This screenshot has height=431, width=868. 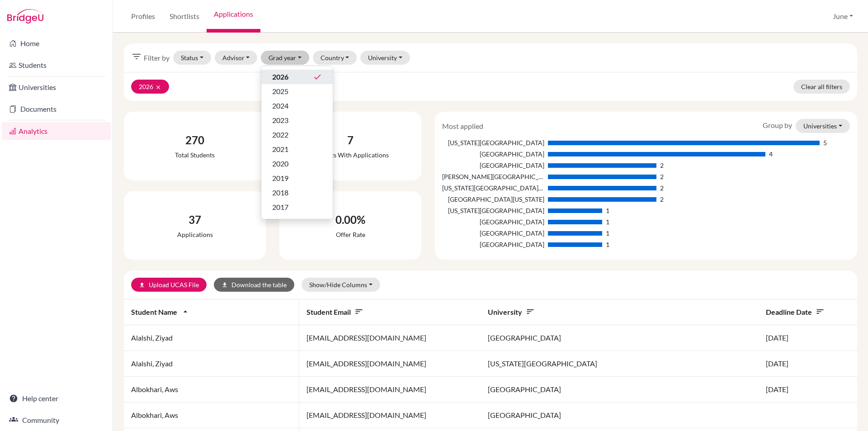 What do you see at coordinates (350, 220) in the screenshot?
I see `div: 0.00%` at bounding box center [350, 220].